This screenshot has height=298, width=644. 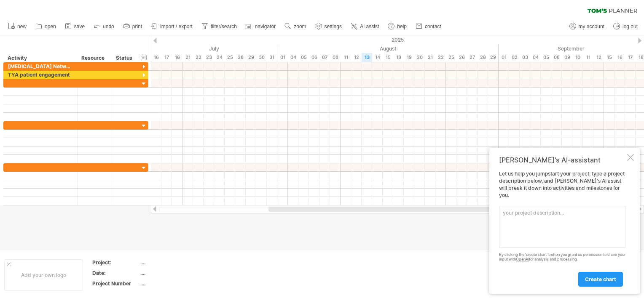 What do you see at coordinates (398, 57) in the screenshot?
I see `div: Monday, 18 August 2025` at bounding box center [398, 57].